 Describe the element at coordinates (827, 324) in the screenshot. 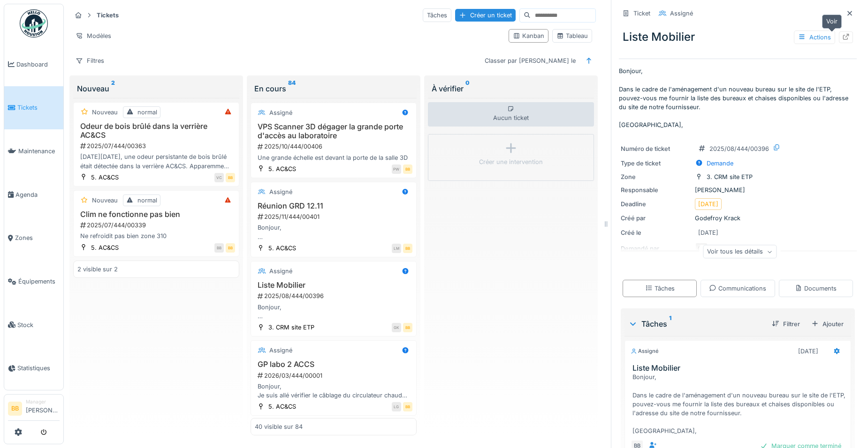

I see `div: Ajouter` at that location.